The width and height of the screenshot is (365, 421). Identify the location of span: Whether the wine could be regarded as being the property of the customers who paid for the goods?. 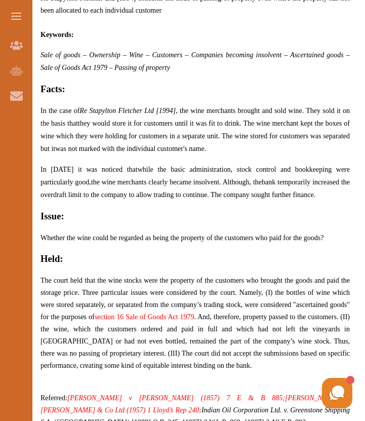
(182, 238).